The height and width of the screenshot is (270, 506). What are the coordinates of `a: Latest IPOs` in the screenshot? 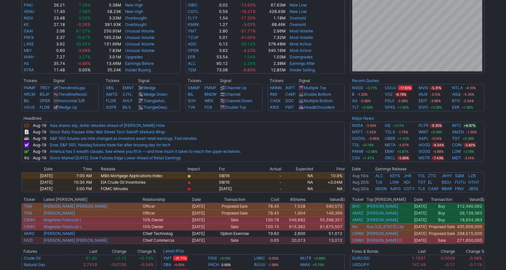 It's located at (174, 251).